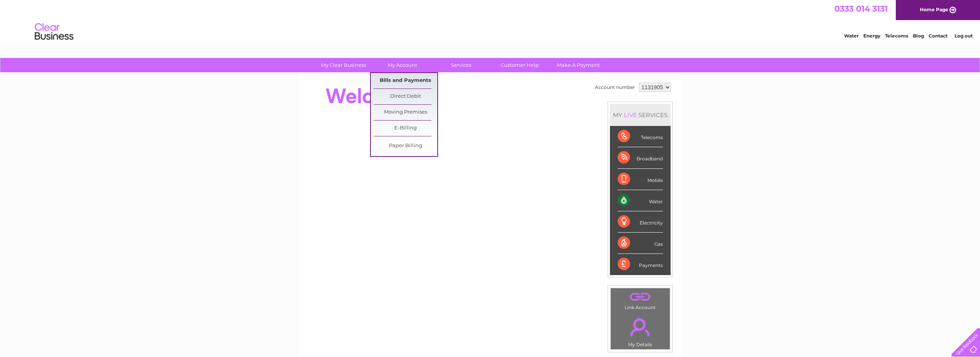  What do you see at coordinates (578, 65) in the screenshot?
I see `a: Make A Payment` at bounding box center [578, 65].